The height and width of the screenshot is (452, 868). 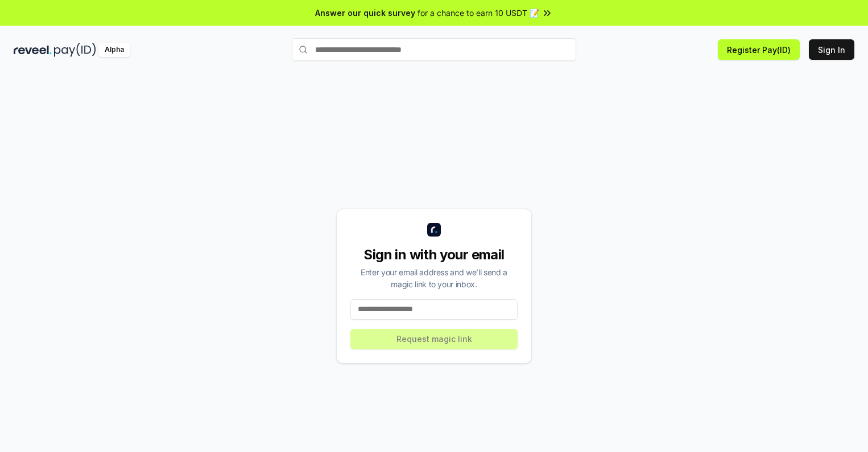 I want to click on span: for a chance to earn 10 USDT 📝, so click(x=479, y=13).